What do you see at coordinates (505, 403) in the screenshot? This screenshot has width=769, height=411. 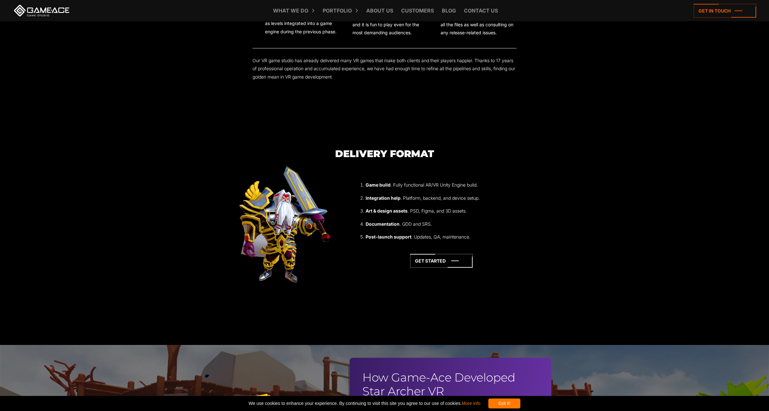 I see `div: Got it!` at bounding box center [505, 403].